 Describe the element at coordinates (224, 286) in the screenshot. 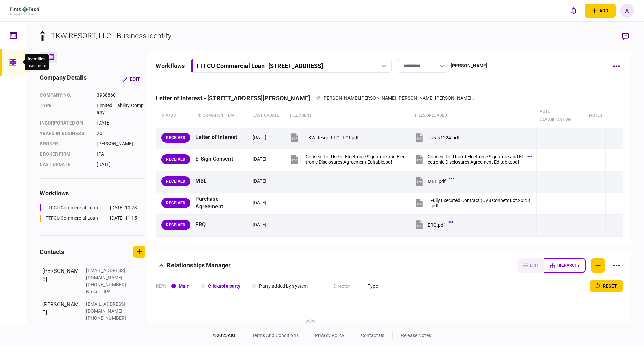

I see `div: Clickable party` at that location.